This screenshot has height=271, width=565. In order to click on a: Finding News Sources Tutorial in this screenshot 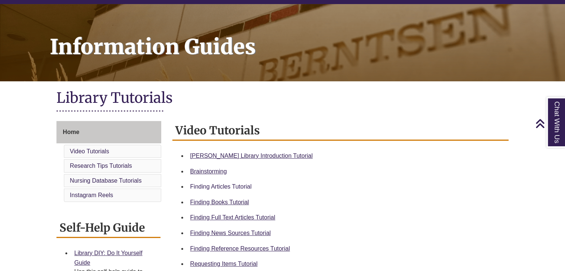, I will do `click(230, 233)`.